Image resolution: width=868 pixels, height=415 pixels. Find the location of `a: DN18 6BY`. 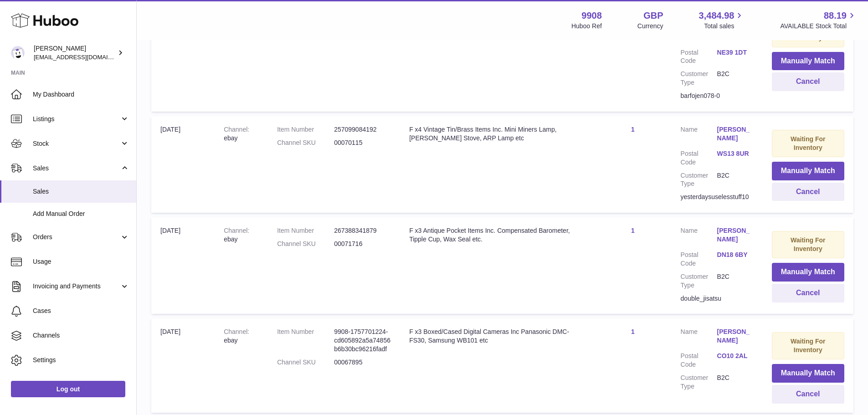

a: DN18 6BY is located at coordinates (735, 255).